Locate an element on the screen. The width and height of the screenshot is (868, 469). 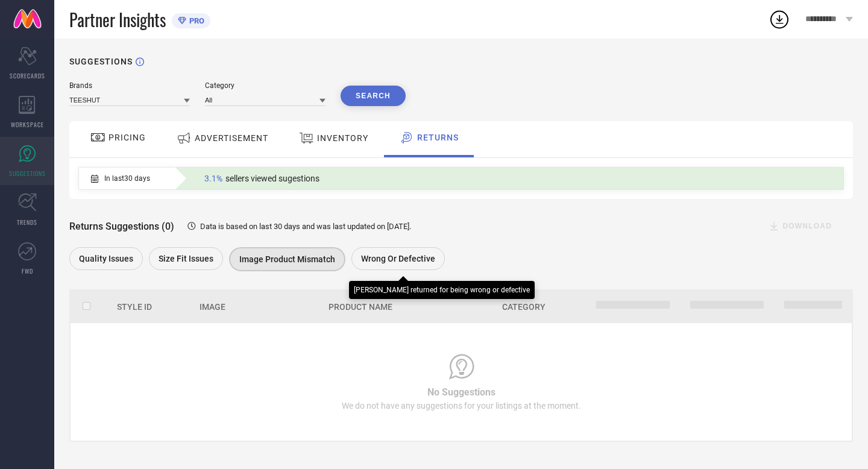
span: Category is located at coordinates (524, 307).